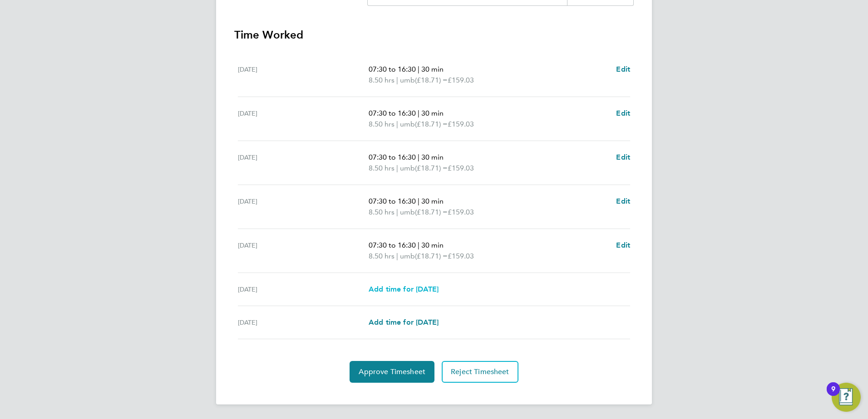 The height and width of the screenshot is (419, 868). What do you see at coordinates (392, 372) in the screenshot?
I see `button: Approve Timesheet` at bounding box center [392, 372].